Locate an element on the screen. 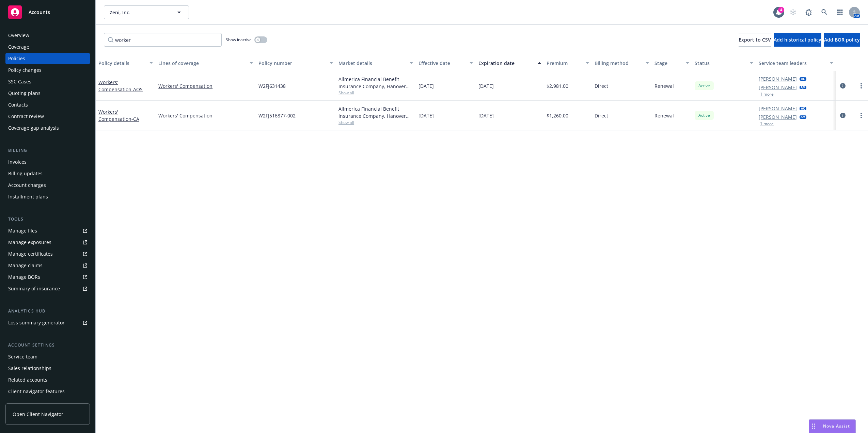 The height and width of the screenshot is (433, 868). div: Policy number is located at coordinates (292, 63).